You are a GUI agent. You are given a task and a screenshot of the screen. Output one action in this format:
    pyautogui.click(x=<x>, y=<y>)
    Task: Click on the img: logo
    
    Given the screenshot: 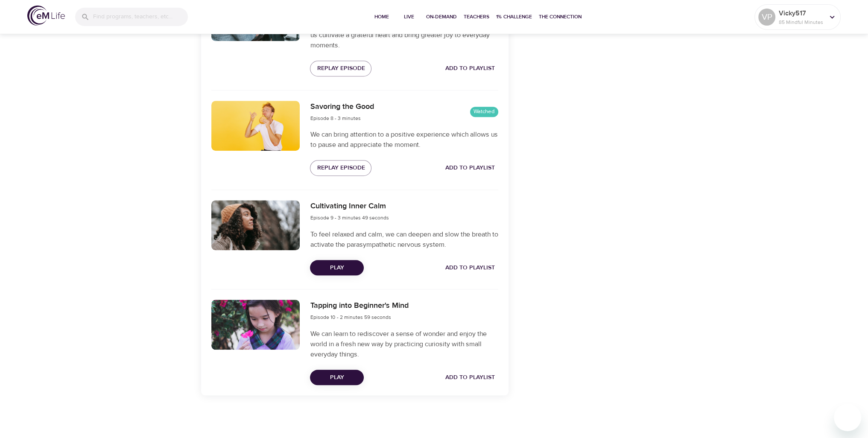 What is the action you would take?
    pyautogui.click(x=46, y=15)
    